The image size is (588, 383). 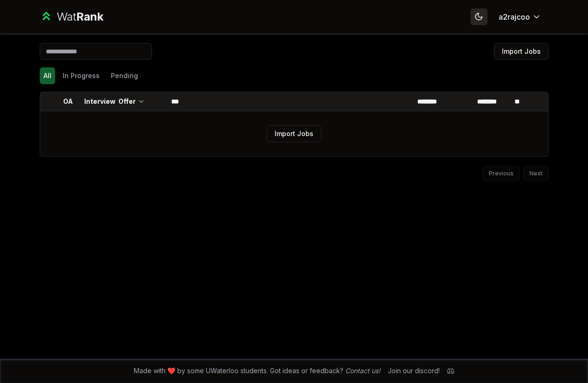 What do you see at coordinates (519, 17) in the screenshot?
I see `button: a2rajcoo` at bounding box center [519, 17].